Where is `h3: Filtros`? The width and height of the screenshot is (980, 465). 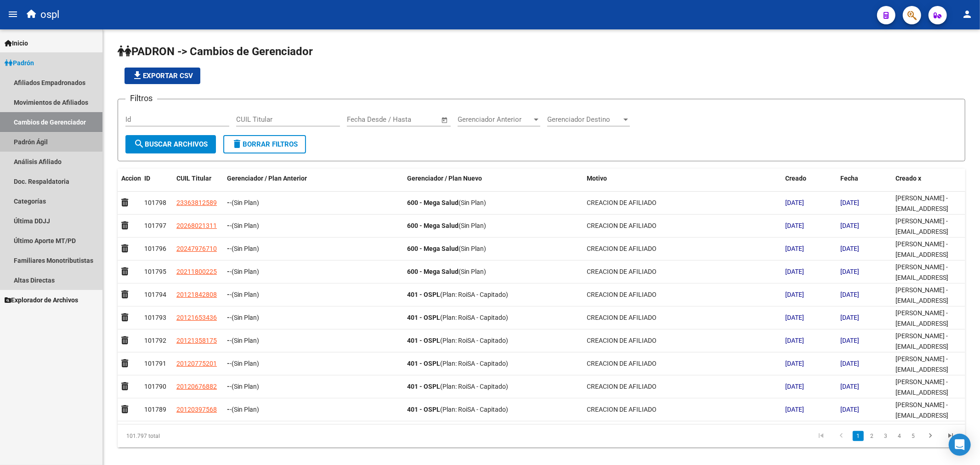 h3: Filtros is located at coordinates (141, 99).